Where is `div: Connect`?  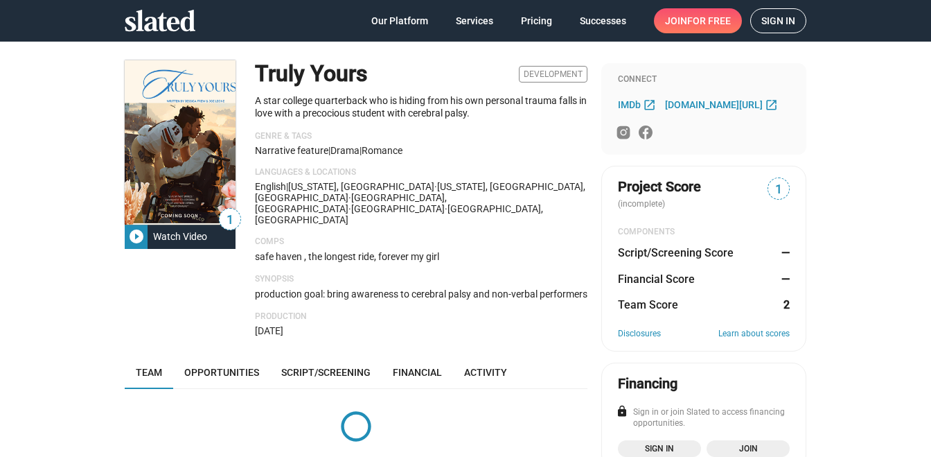 div: Connect is located at coordinates (704, 80).